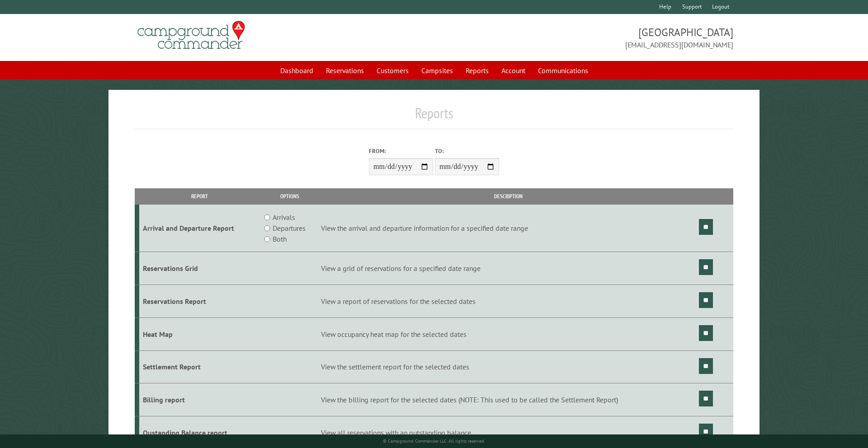 Image resolution: width=868 pixels, height=448 pixels. I want to click on td: Heat Map, so click(200, 333).